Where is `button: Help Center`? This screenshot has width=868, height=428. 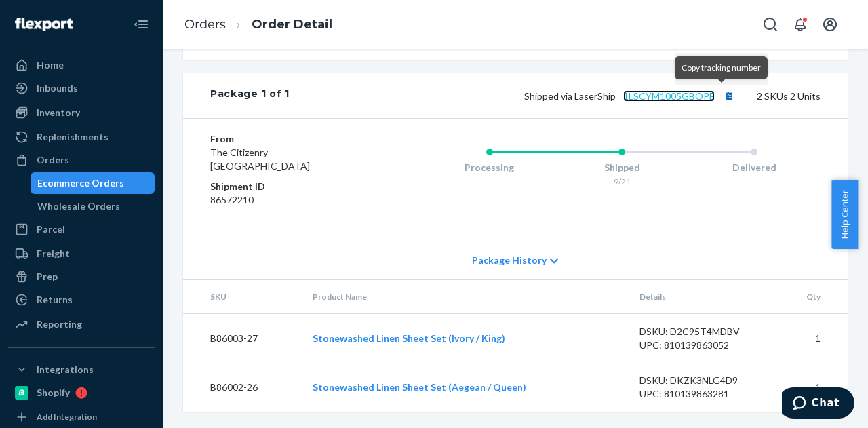
button: Help Center is located at coordinates (844, 214).